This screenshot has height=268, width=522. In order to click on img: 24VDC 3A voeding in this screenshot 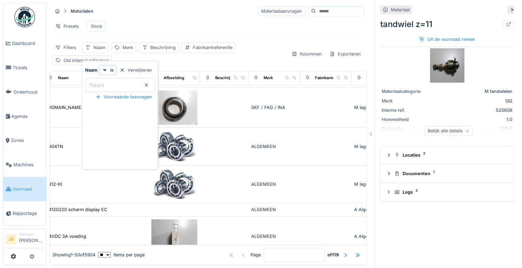, I will do `click(174, 237)`.